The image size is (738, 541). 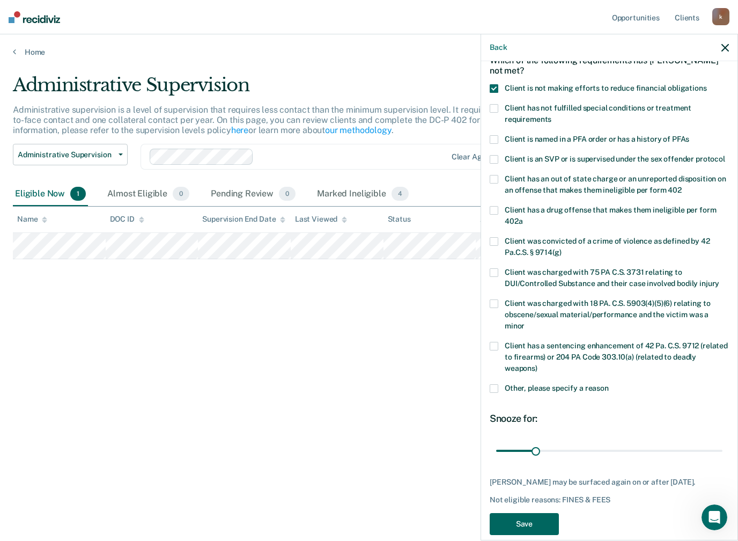 What do you see at coordinates (609, 418) in the screenshot?
I see `div: Snooze for:` at bounding box center [609, 418].